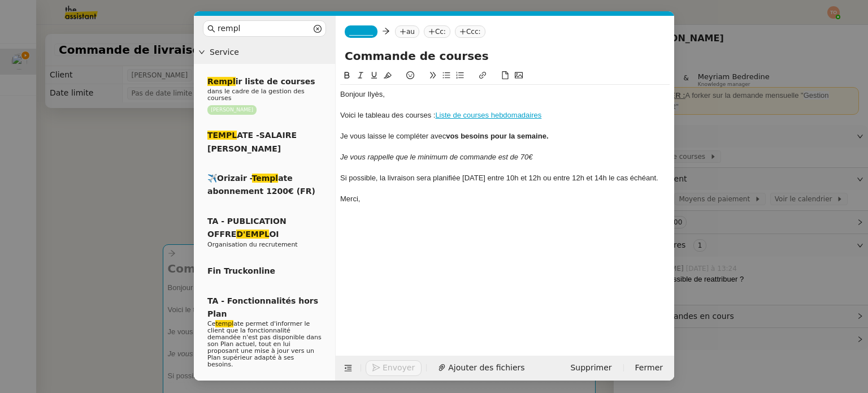  What do you see at coordinates (264, 28) in the screenshot?
I see `input: Templates` at bounding box center [264, 28].